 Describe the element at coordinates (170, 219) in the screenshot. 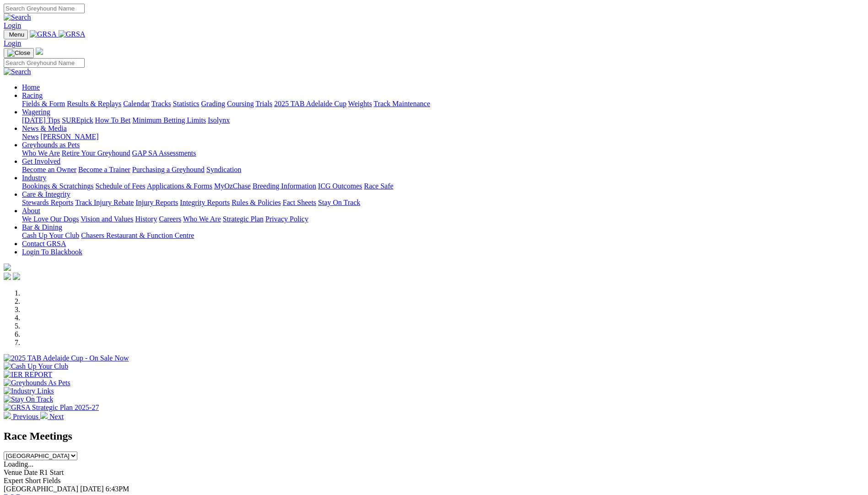

I see `a: Careers` at that location.